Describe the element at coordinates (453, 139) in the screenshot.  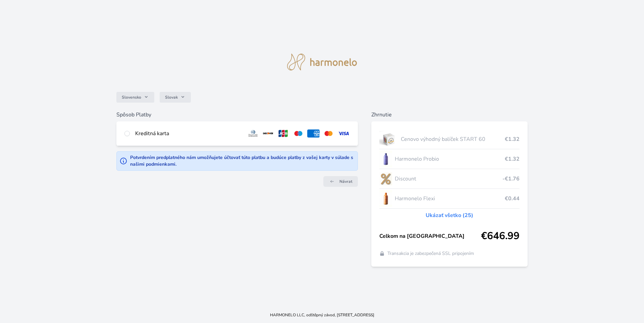
I see `span: Cenovo výhodný balíček START 60` at that location.